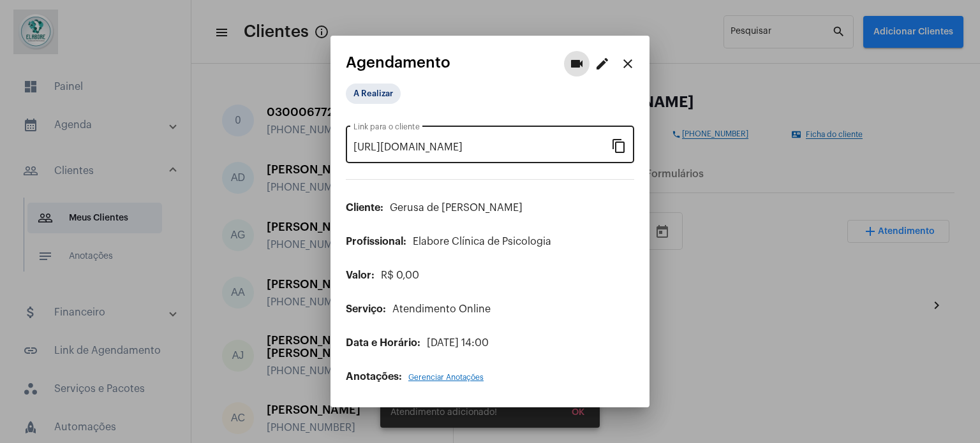  What do you see at coordinates (441, 309) in the screenshot?
I see `span: Atendimento Online` at bounding box center [441, 309].